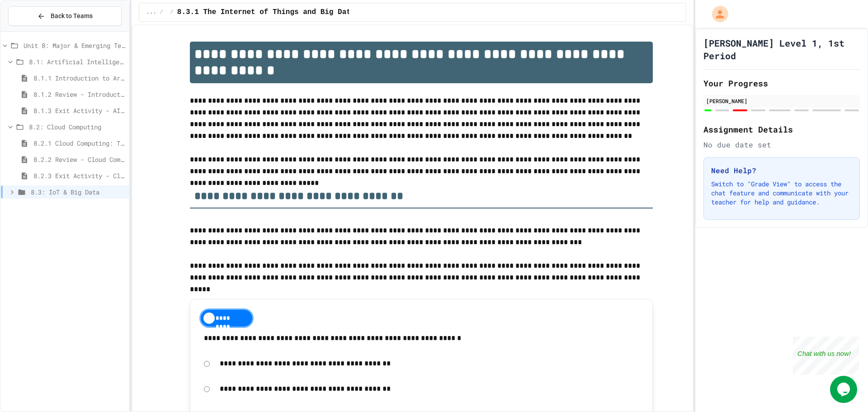  Describe the element at coordinates (782, 170) in the screenshot. I see `h3: Need Help?` at that location.